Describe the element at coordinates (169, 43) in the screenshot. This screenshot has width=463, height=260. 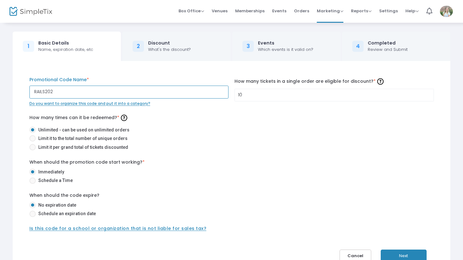
I see `div: Discount` at that location.